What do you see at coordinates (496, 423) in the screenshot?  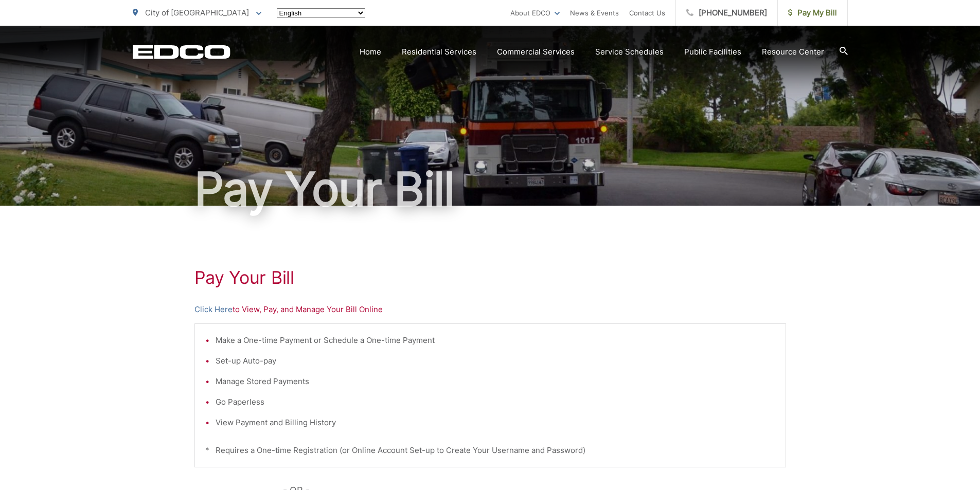 I see `li: View Payment and Billing History` at bounding box center [496, 423].